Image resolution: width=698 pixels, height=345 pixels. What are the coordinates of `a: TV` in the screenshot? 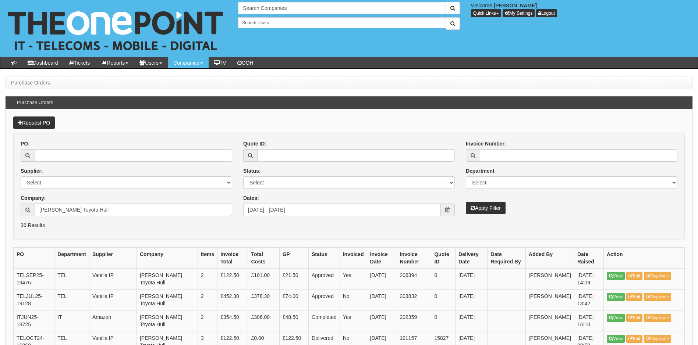 It's located at (220, 63).